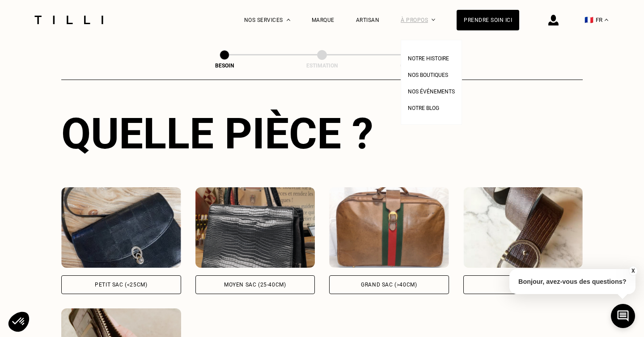  Describe the element at coordinates (572, 282) in the screenshot. I see `p: Bonjour, avez-vous des questions?` at that location.